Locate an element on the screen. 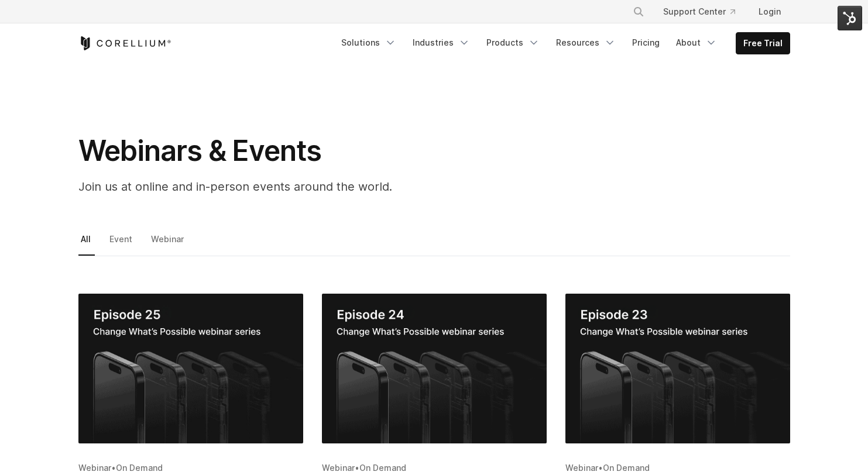 This screenshot has width=868, height=475. button: Search is located at coordinates (638, 12).